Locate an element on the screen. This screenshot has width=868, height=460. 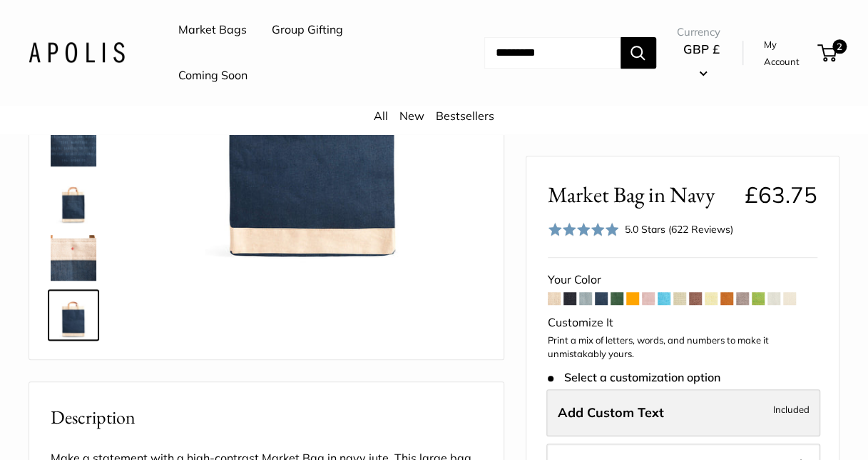
span: 2 is located at coordinates (840, 47).